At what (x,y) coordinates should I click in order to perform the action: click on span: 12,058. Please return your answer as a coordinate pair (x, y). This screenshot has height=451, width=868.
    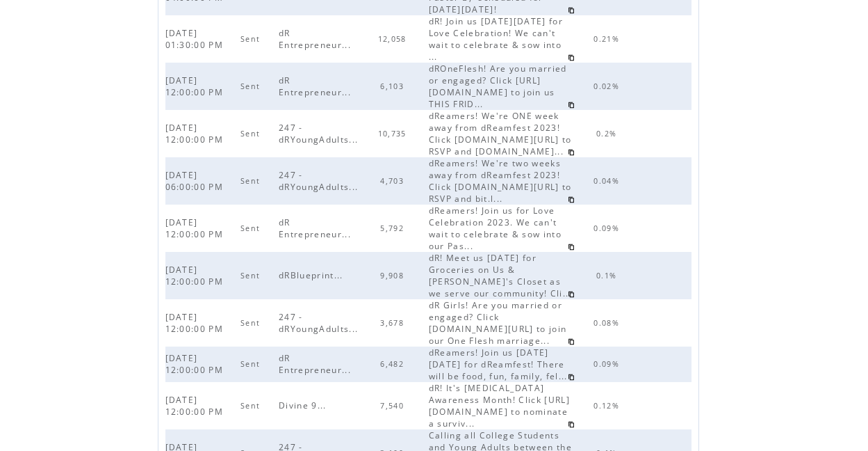
    Looking at the image, I should click on (394, 39).